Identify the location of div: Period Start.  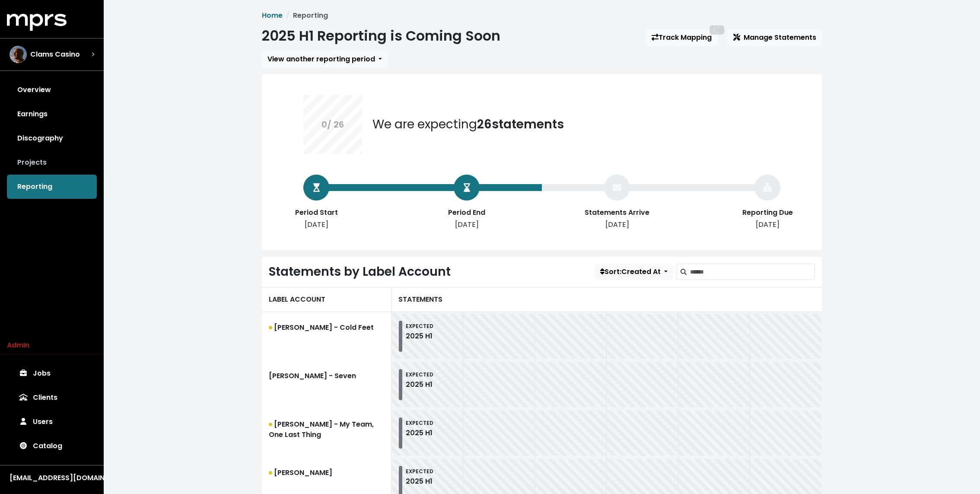
(317, 213).